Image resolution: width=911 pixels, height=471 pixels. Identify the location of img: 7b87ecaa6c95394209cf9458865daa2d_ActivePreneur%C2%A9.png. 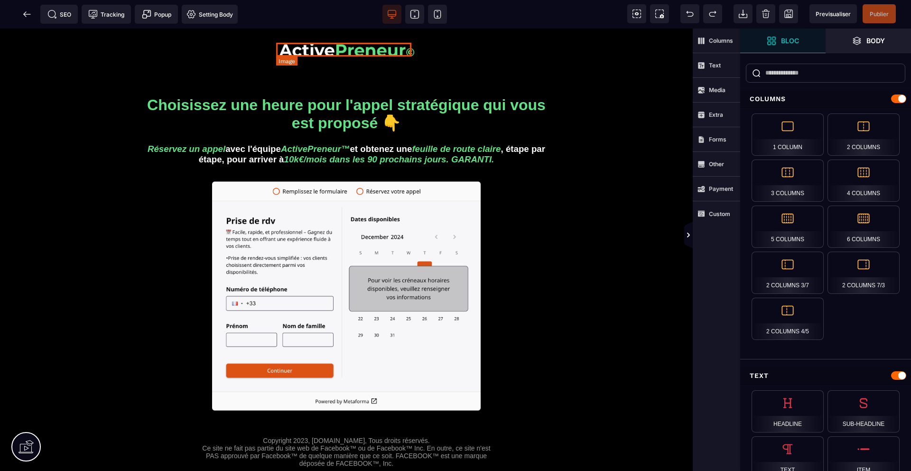
(346, 21).